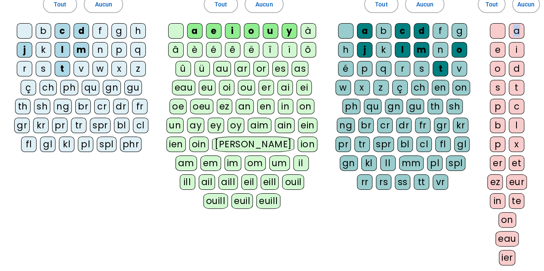 This screenshot has width=544, height=271. I want to click on div: qu, so click(90, 88).